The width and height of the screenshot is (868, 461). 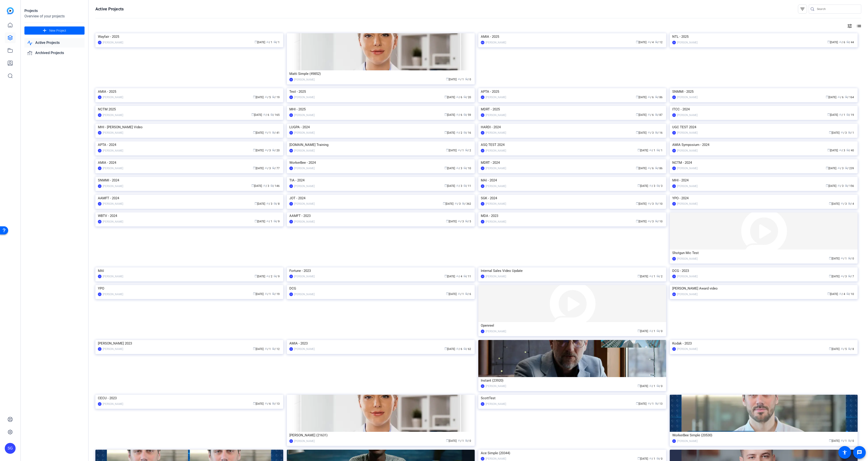 I want to click on button: New Project, so click(x=55, y=31).